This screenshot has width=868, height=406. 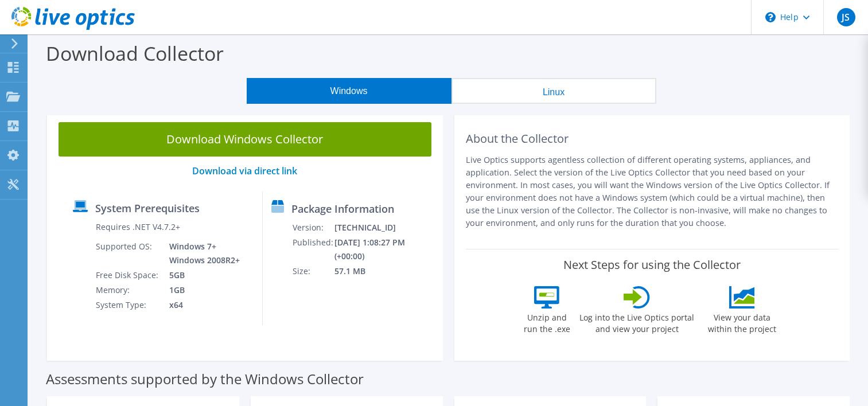 What do you see at coordinates (385, 271) in the screenshot?
I see `td: 57.1 MB` at bounding box center [385, 271].